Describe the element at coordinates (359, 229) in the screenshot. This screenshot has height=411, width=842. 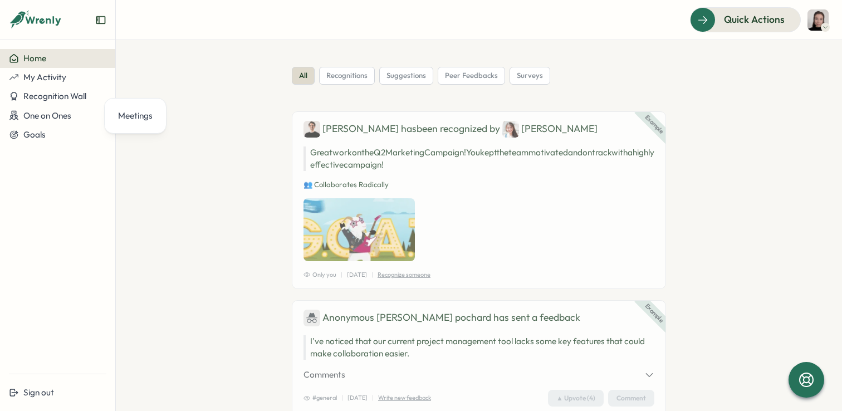
I see `img: Recognition Image` at that location.